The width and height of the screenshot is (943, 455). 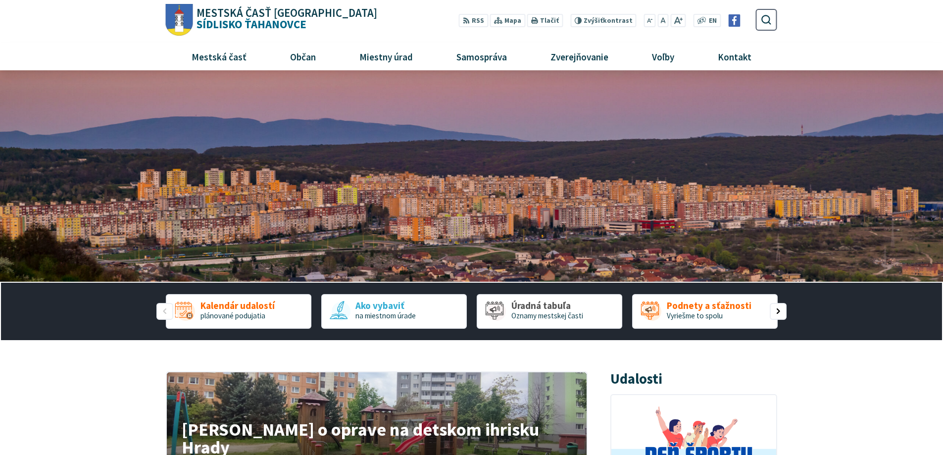 I want to click on span: na miestnom úrade, so click(x=386, y=315).